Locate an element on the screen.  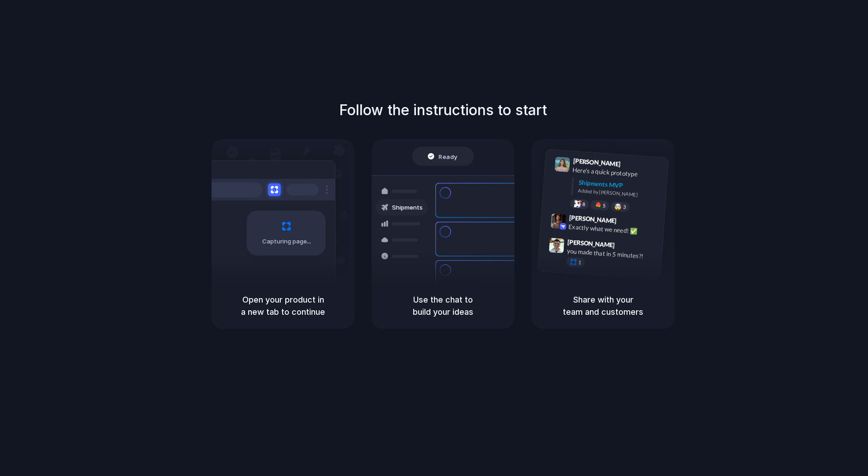
span: 1 is located at coordinates (579, 262).